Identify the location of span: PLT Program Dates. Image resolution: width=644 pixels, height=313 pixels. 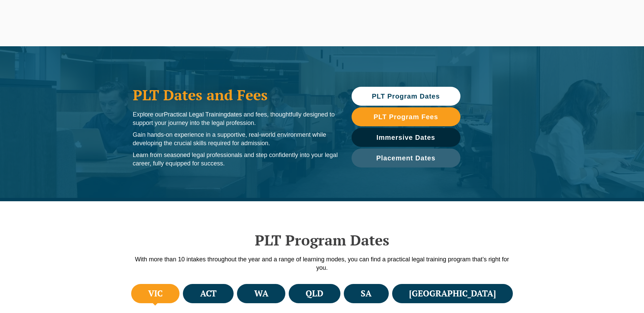
(406, 96).